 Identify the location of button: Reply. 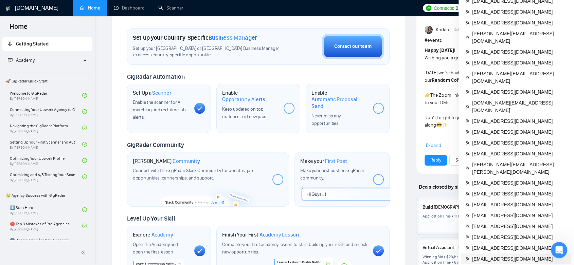
(436, 160).